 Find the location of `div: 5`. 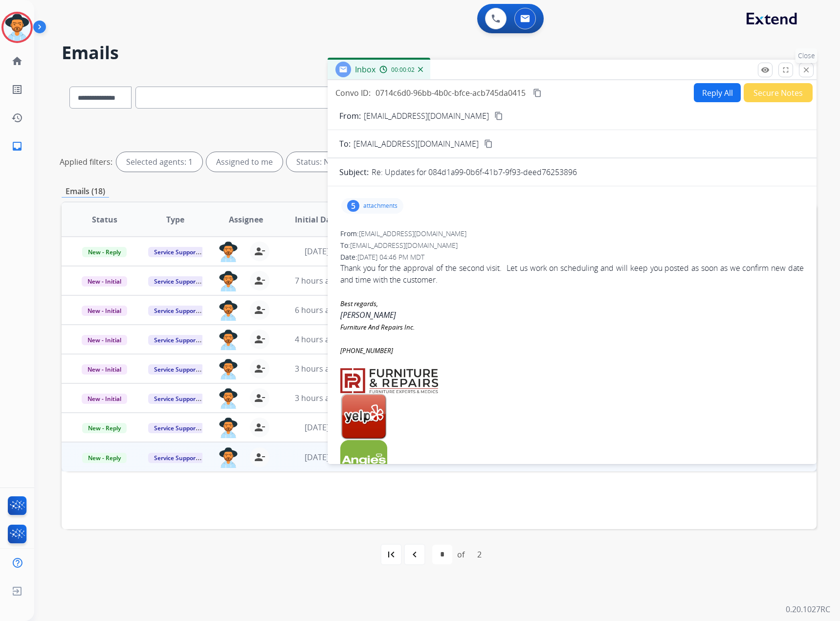

div: 5 is located at coordinates (353, 206).